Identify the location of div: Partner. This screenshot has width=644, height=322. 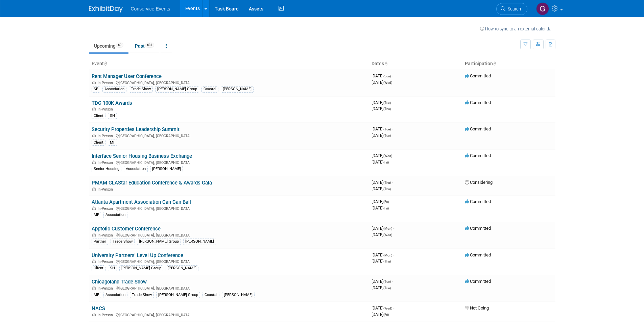
(100, 242).